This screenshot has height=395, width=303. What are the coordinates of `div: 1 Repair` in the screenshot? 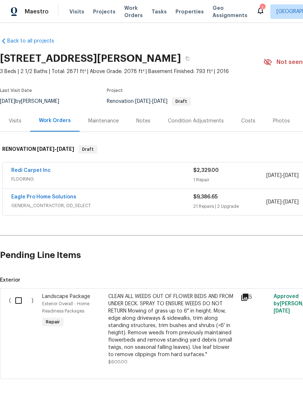 It's located at (230, 180).